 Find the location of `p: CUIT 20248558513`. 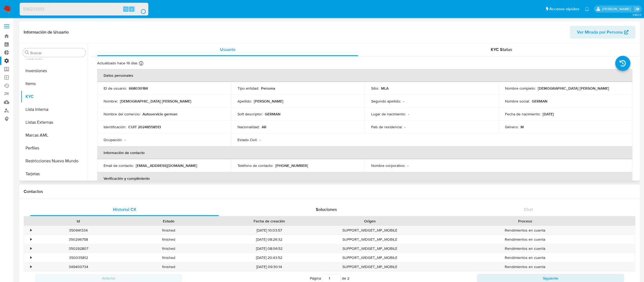

p: CUIT 20248558513 is located at coordinates (144, 127).